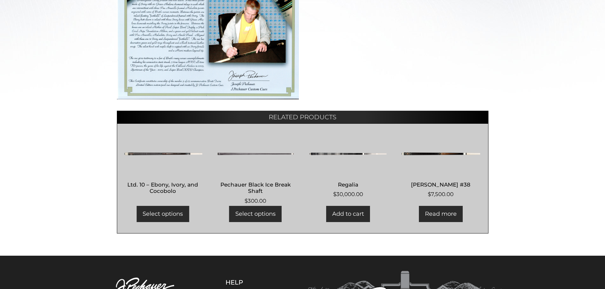 The width and height of the screenshot is (605, 289). Describe the element at coordinates (348, 214) in the screenshot. I see `a: Add to cart: “Regalia”` at that location.